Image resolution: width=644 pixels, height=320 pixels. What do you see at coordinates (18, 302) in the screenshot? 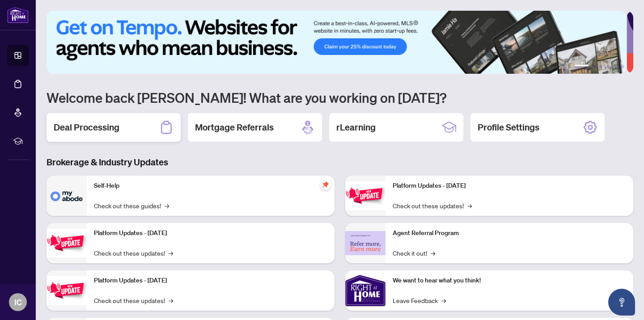
I see `span: IC` at bounding box center [18, 302].